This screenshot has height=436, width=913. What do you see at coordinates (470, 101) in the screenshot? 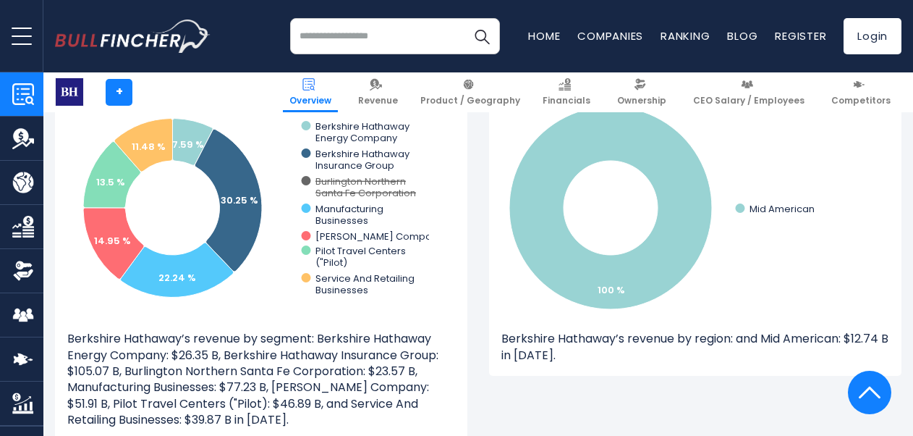
I see `span: Product / Geography` at bounding box center [470, 101].